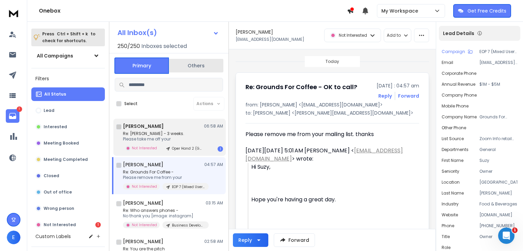  Describe the element at coordinates (213, 242) in the screenshot. I see `p: 02:58 AM` at that location.